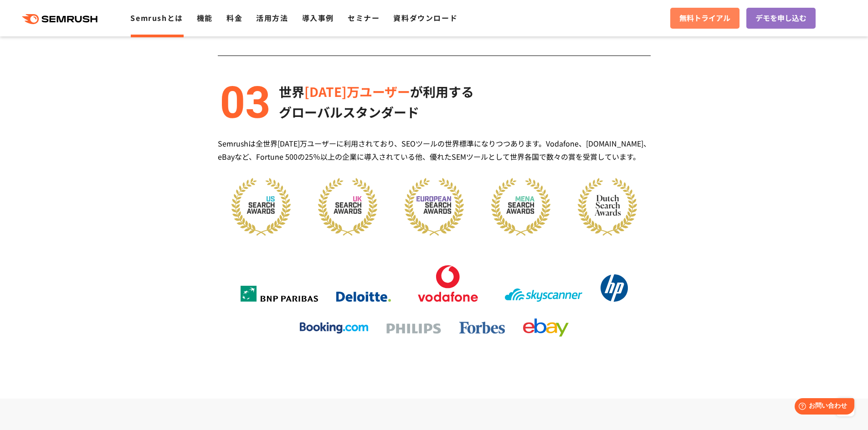  Describe the element at coordinates (434, 206) in the screenshot. I see `img: eu award` at that location.